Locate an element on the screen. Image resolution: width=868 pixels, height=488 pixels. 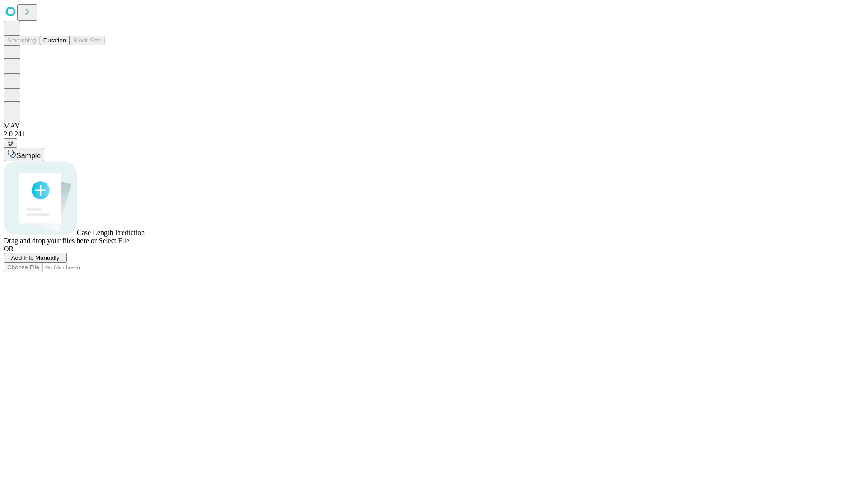
span: Select File is located at coordinates (114, 240).